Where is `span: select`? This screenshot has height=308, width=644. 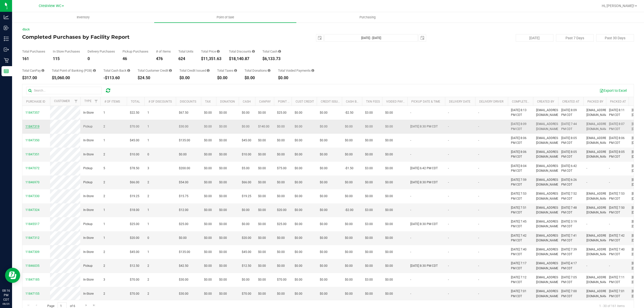
span: select is located at coordinates (423, 38).